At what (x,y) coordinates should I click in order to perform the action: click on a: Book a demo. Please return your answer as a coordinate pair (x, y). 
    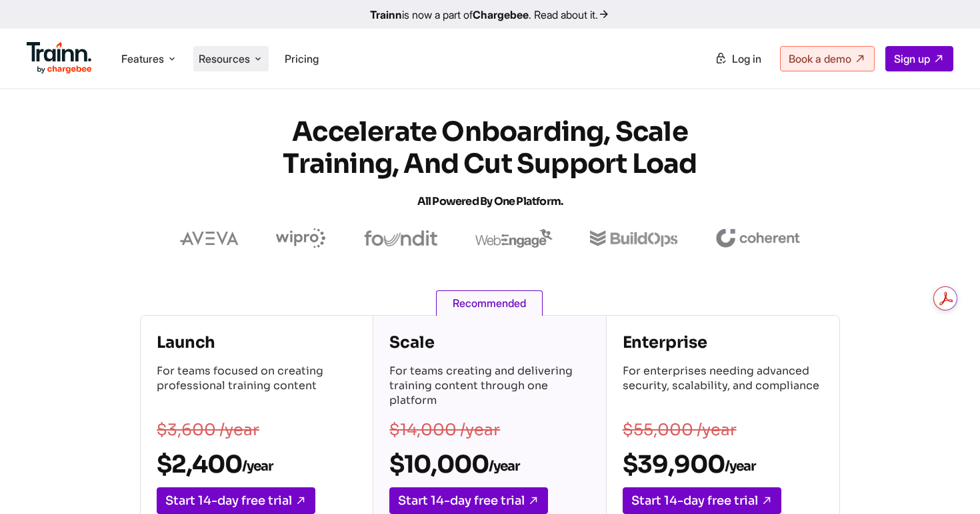
    Looking at the image, I should click on (828, 59).